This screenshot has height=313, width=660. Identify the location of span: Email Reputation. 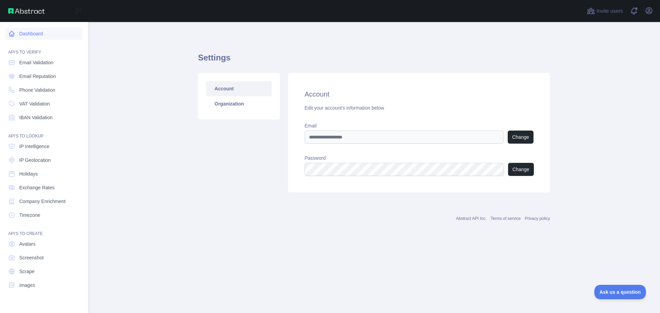
(37, 76).